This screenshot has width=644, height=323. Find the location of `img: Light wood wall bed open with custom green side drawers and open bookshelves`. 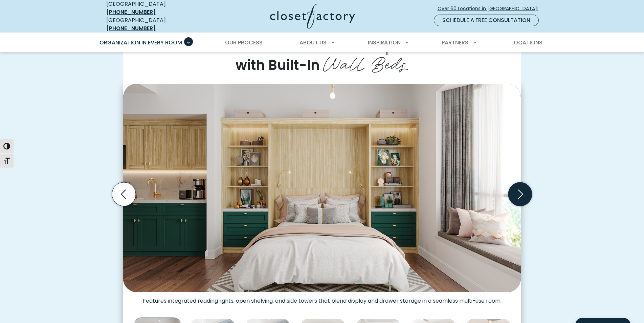

img: Light wood wall bed open with custom green side drawers and open bookshelves is located at coordinates (322, 188).